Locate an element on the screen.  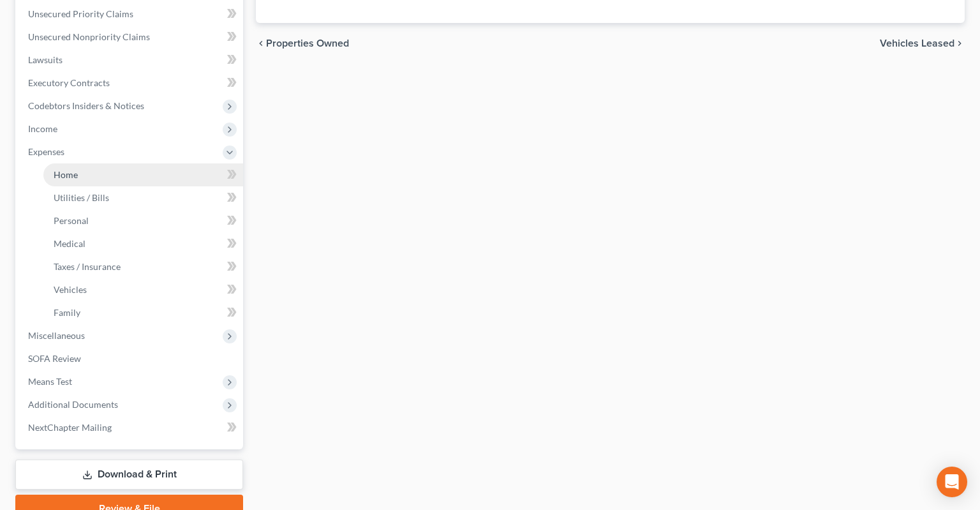
span: Utilities / Bills is located at coordinates (81, 197).